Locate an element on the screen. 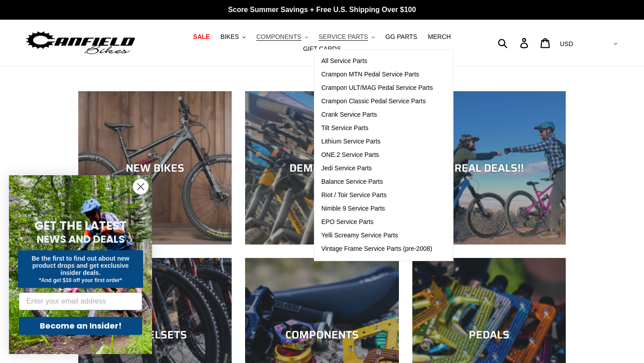  span: Riot / Toir Service Parts is located at coordinates (354, 195).